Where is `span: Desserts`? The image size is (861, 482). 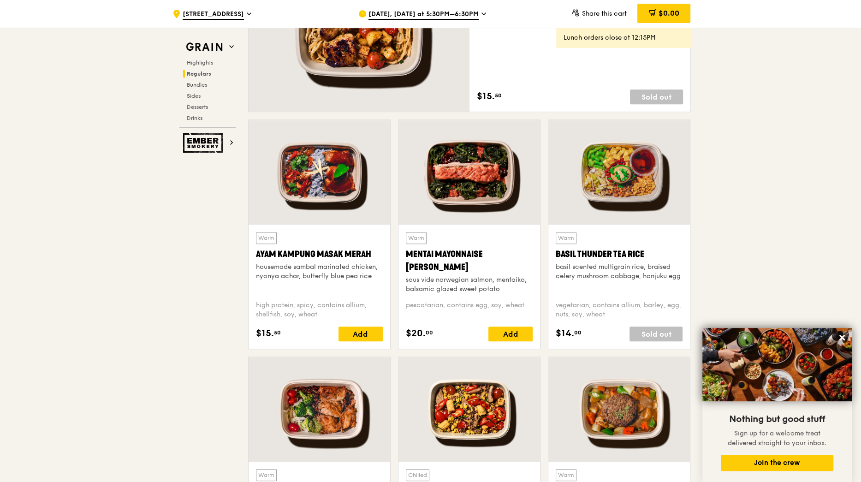
span: Desserts is located at coordinates (197, 107).